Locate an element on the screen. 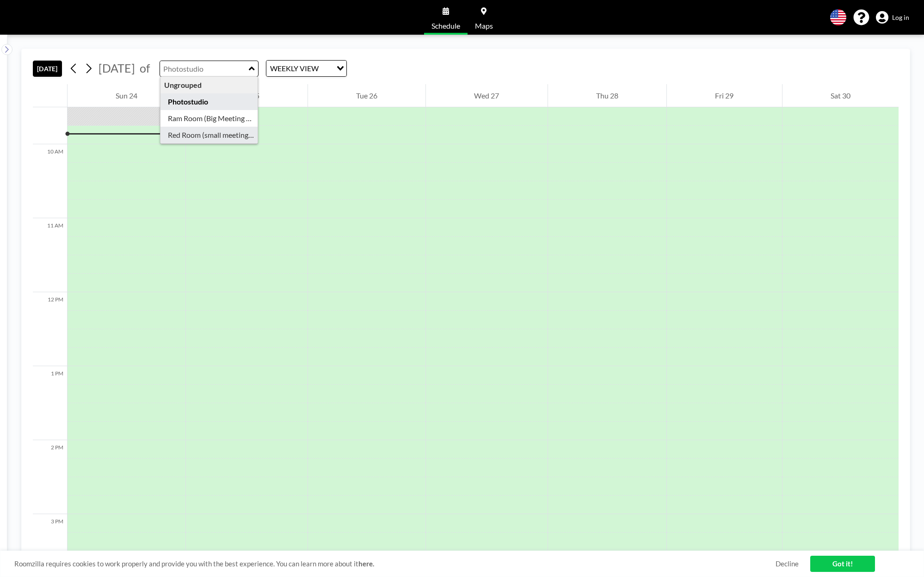 The width and height of the screenshot is (924, 577). a: Got it! is located at coordinates (843, 563).